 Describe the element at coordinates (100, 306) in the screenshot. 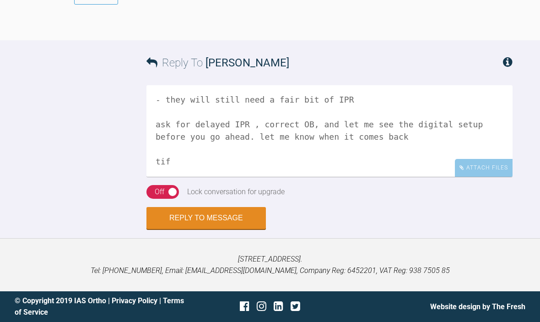

I see `div: © Copyright 2019 IAS Ortho | |` at that location.